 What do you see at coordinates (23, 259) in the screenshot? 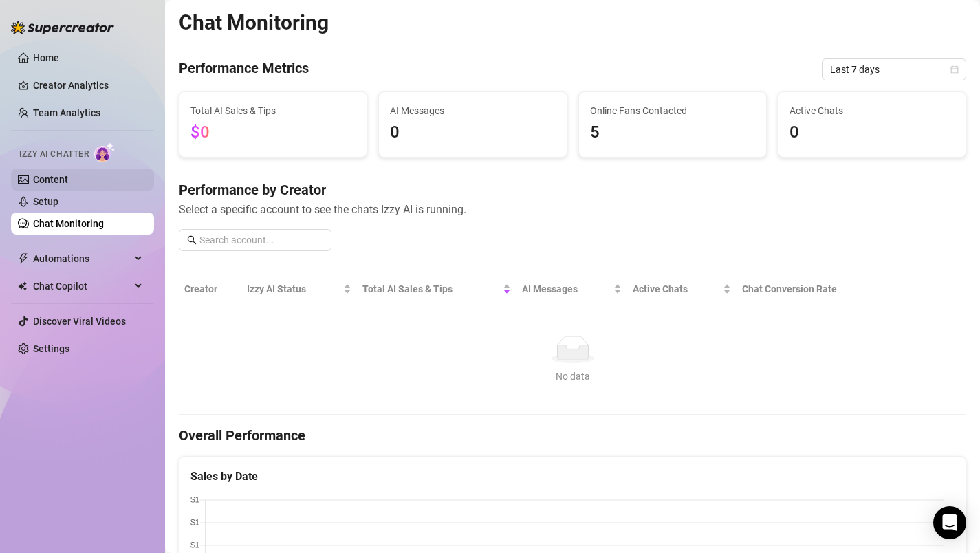
I see `span: thunderbolt` at bounding box center [23, 259].